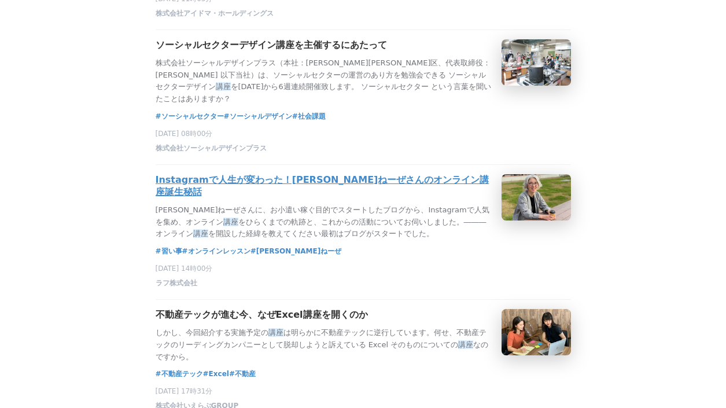 This screenshot has height=408, width=726. Describe the element at coordinates (363, 336) in the screenshot. I see `a: 不動産テックが進む今、なぜExcel講座を開くのかしかし、今回紹介する実施予定の講座は明らかに不動産テックに逆行しています。何せ、不動産テックのリーディングカンパニーとして脱却しようと訴えている...` at that location.